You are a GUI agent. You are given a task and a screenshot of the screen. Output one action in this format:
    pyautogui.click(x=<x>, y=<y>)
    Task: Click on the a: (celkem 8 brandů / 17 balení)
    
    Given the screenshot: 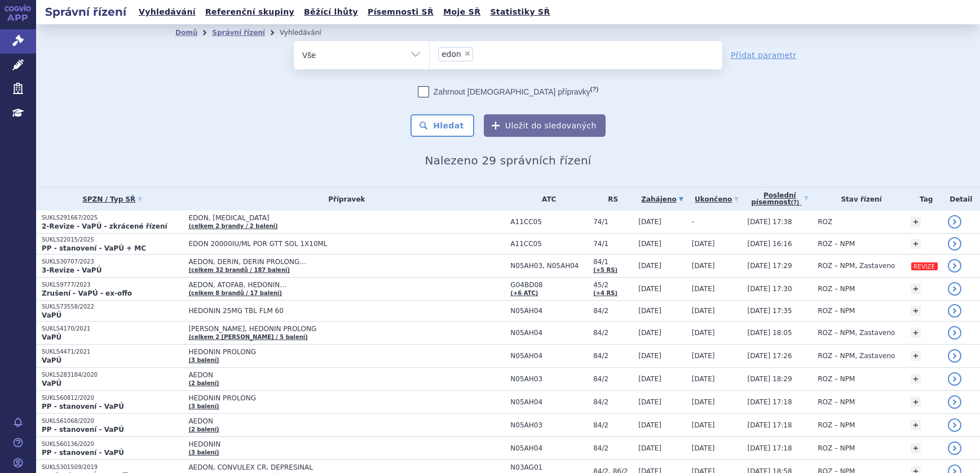 What is the action you would take?
    pyautogui.click(x=235, y=293)
    